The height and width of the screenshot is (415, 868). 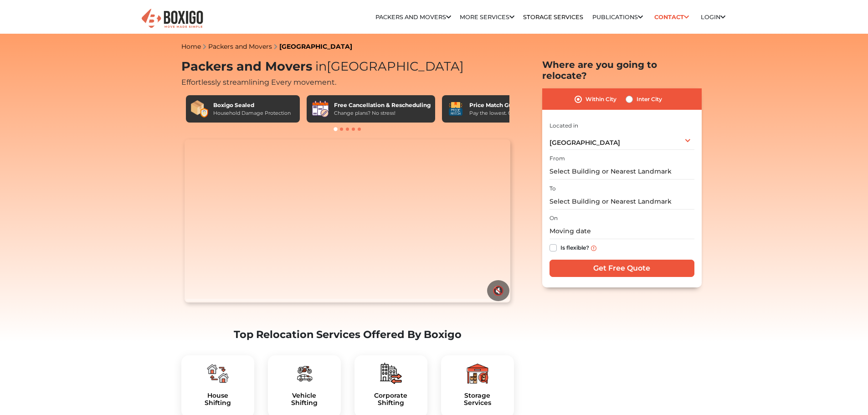 I want to click on span: in, so click(x=321, y=66).